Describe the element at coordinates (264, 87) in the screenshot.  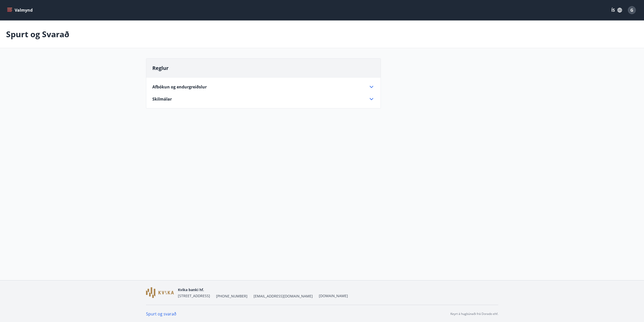
I see `div: Afbókun og endurgreiðslur` at that location.